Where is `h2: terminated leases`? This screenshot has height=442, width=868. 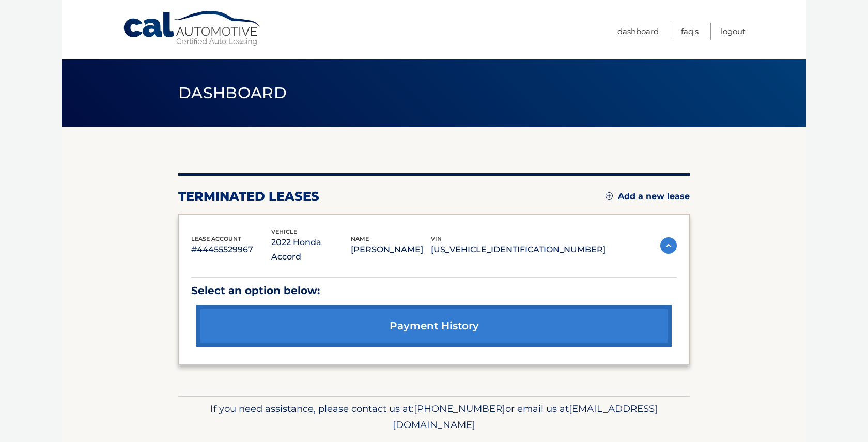 h2: terminated leases is located at coordinates (248, 196).